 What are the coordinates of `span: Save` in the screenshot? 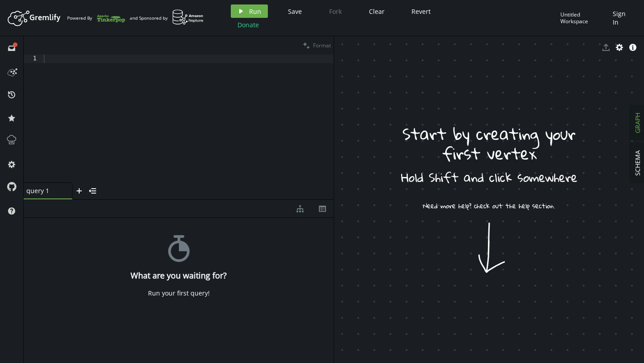 It's located at (295, 11).